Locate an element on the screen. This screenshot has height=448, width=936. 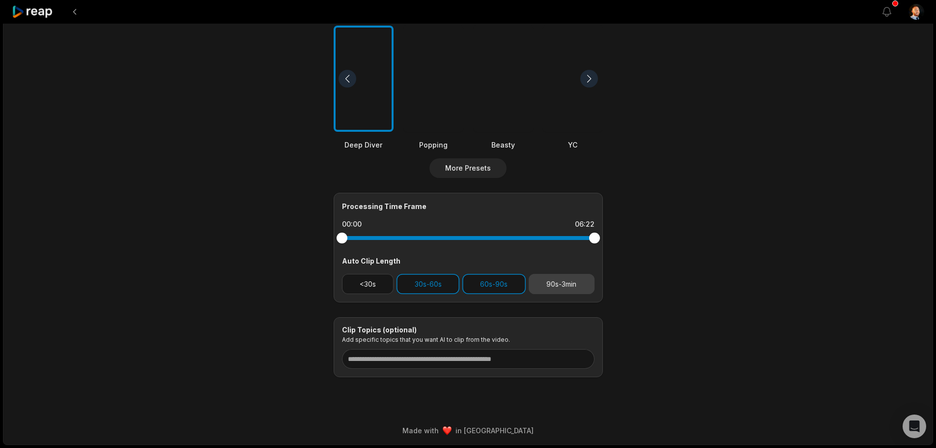
button: 60s-90s is located at coordinates (494, 284).